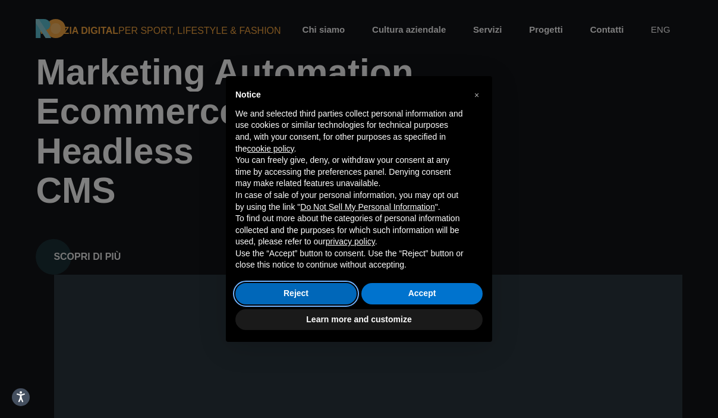 The image size is (718, 418). Describe the element at coordinates (477, 95) in the screenshot. I see `button: Close this notice` at that location.